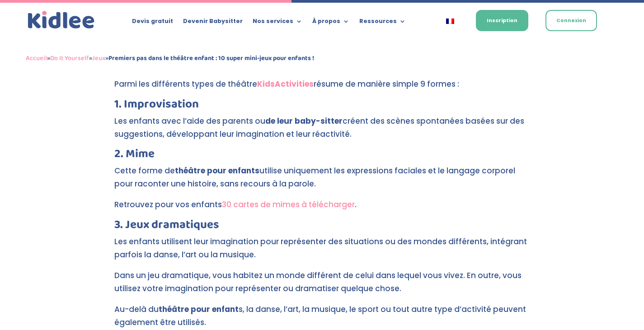 This screenshot has height=330, width=644. What do you see at coordinates (322, 181) in the screenshot?
I see `p: Cette forme de utilise uniquement les expressions faciales et le langage corporel pour raconter u...` at bounding box center [322, 181].